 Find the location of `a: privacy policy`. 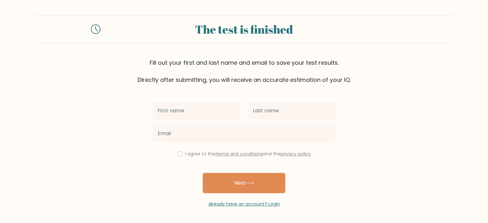

a: privacy policy is located at coordinates (296, 154).